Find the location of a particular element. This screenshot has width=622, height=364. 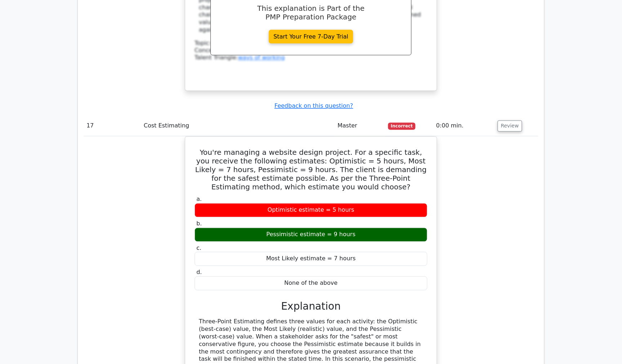

span: c. is located at coordinates (199, 248).